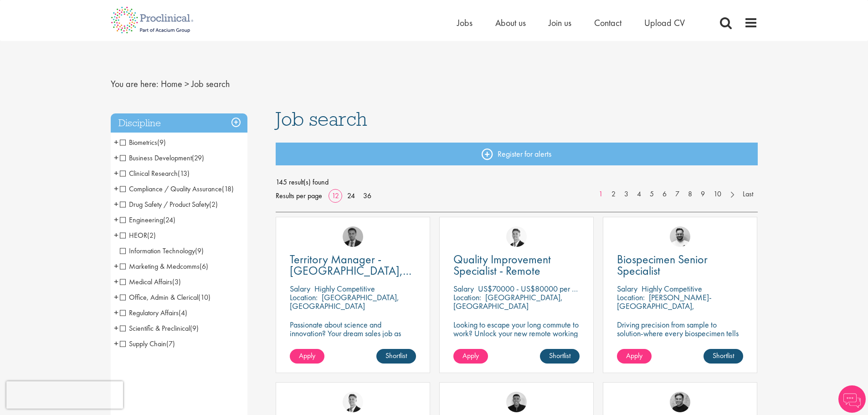 The height and width of the screenshot is (415, 868). What do you see at coordinates (516, 402) in the screenshot?
I see `img: Christian Andersen` at bounding box center [516, 402].